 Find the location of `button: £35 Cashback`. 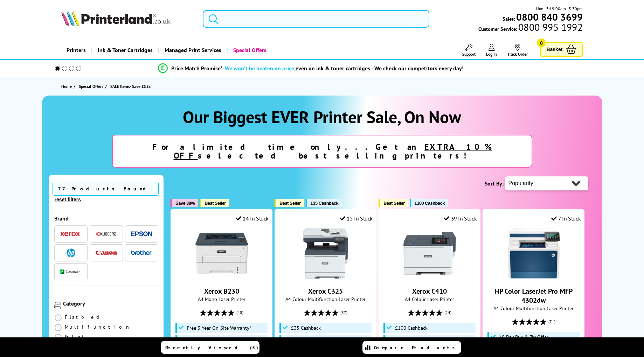

button: £35 Cashback is located at coordinates (323, 203).